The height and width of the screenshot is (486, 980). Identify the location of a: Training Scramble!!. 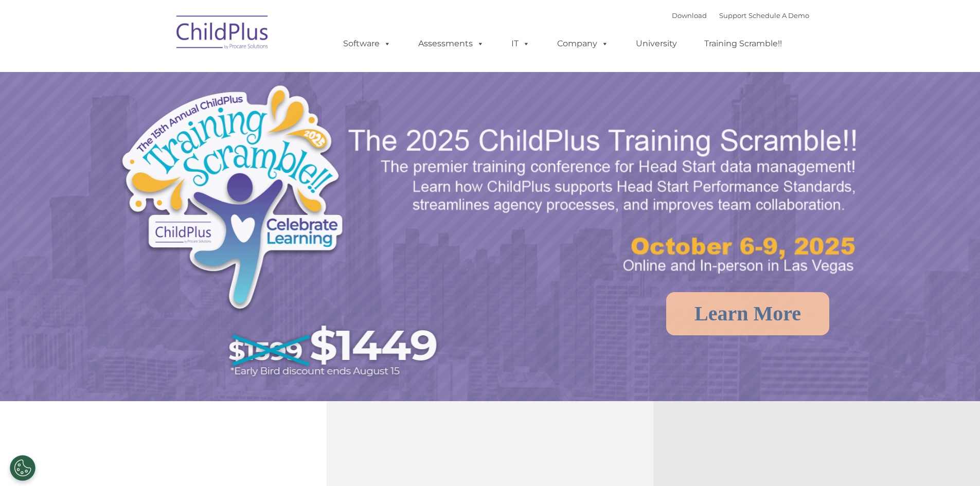
(743, 44).